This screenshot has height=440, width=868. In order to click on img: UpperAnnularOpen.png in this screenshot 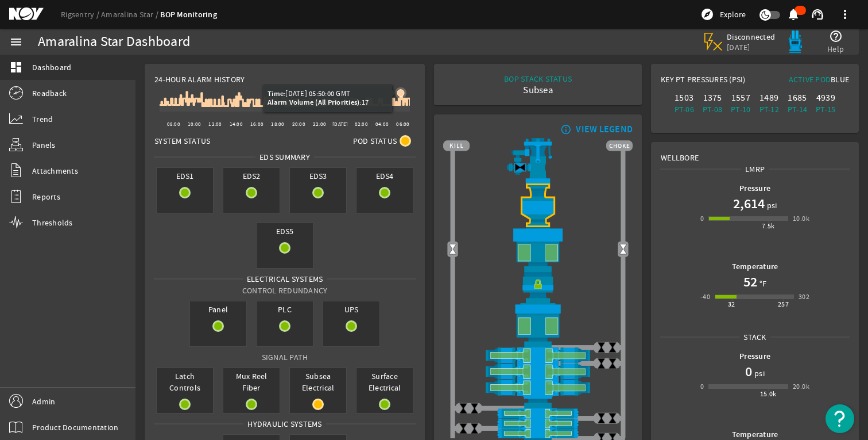, I will do `click(538, 249)`.